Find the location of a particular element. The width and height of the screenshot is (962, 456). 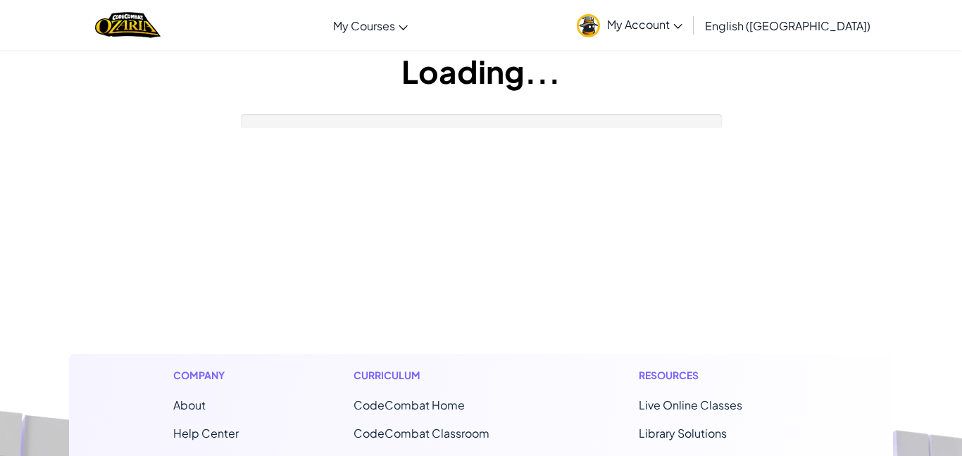

span: My Account is located at coordinates (644, 24).